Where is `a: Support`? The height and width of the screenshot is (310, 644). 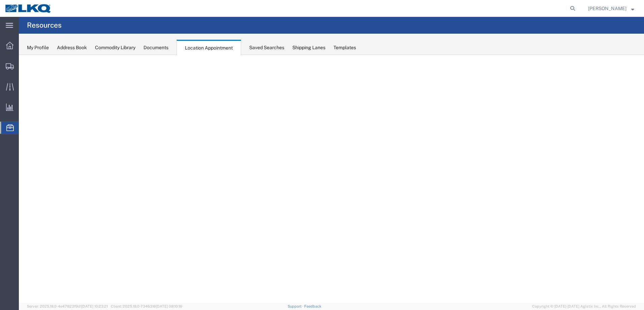 a: Support is located at coordinates (296, 307).